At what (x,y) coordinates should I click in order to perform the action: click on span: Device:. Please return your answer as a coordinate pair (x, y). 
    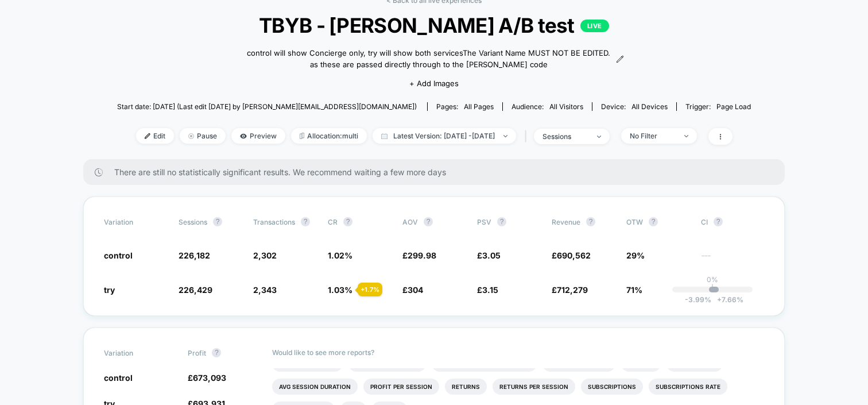
    Looking at the image, I should click on (633, 106).